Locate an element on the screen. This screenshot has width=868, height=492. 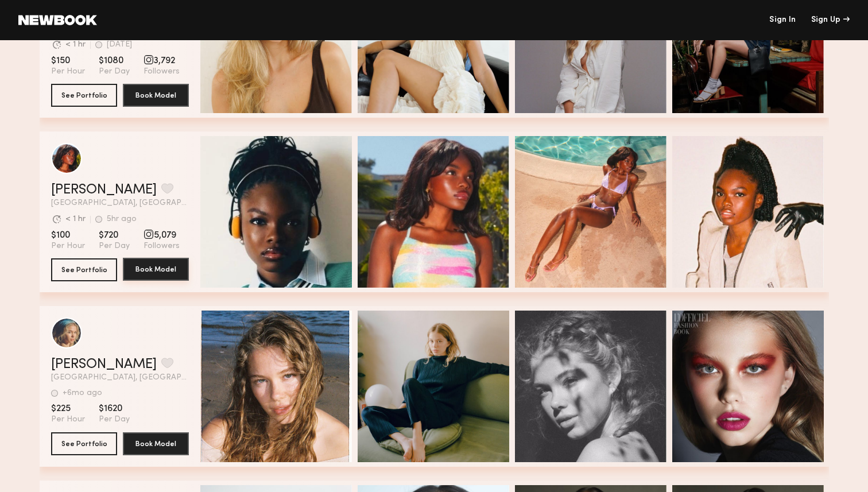
span: $720 is located at coordinates (114, 235).